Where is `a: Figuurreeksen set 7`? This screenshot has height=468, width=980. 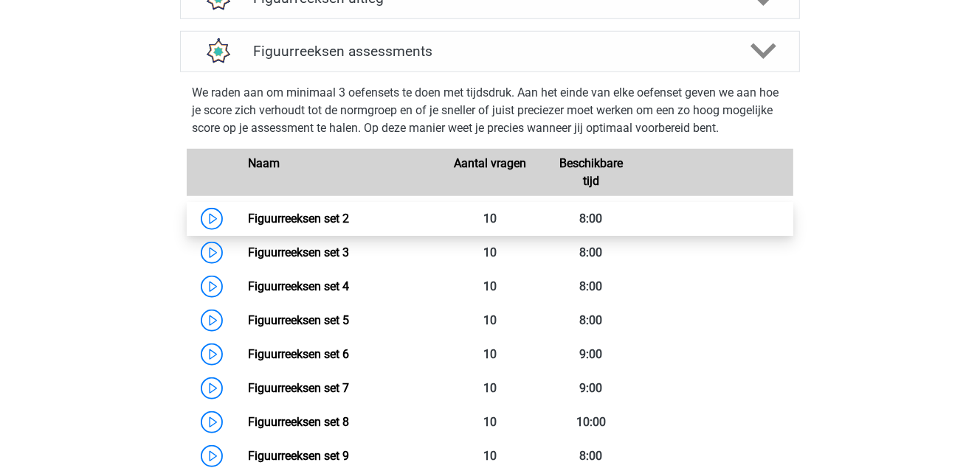 a: Figuurreeksen set 7 is located at coordinates (298, 388).